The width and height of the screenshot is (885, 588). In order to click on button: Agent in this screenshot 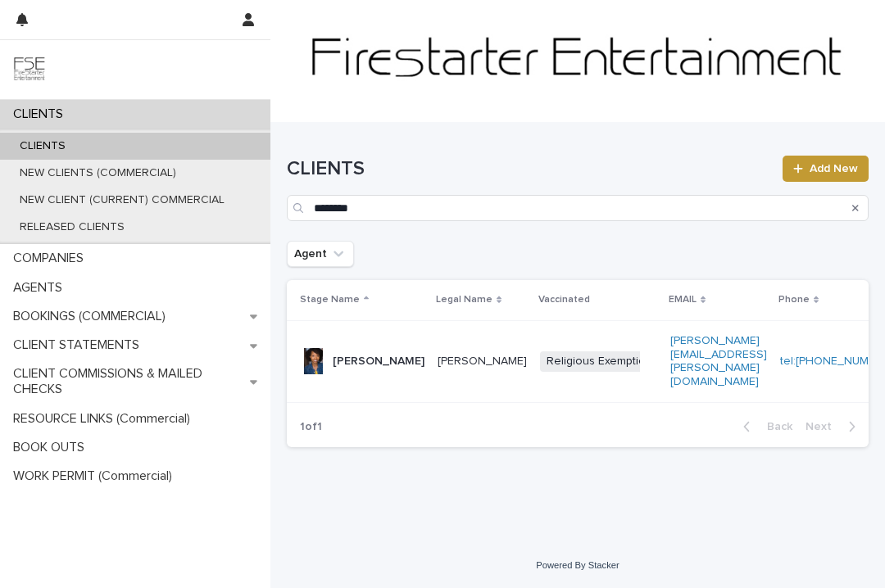, I will do `click(320, 254)`.